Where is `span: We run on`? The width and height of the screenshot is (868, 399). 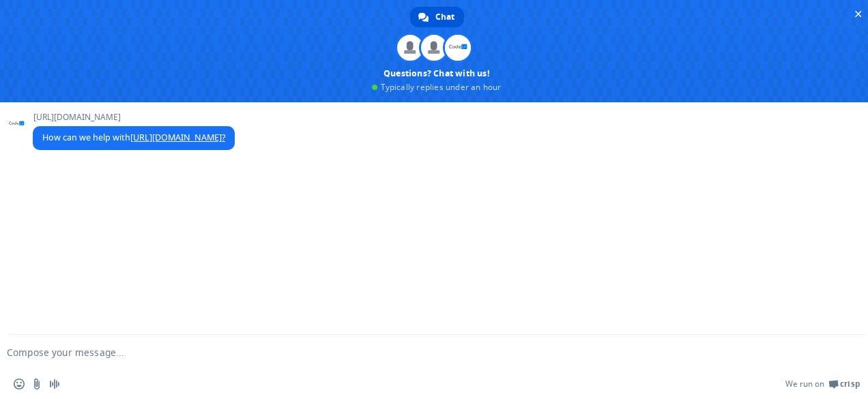 span: We run on is located at coordinates (804, 384).